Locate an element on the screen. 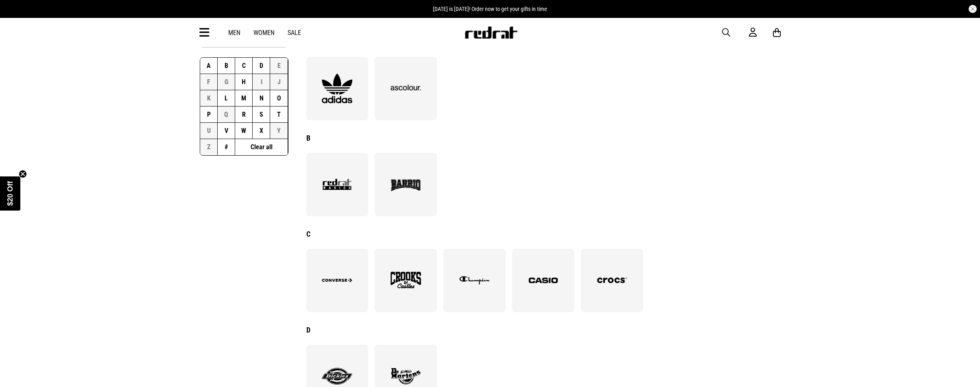  img: Barrio is located at coordinates (405, 184).